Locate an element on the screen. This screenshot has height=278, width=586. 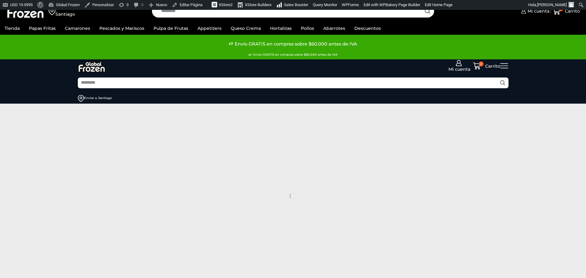
a: Pulpa de Frutas is located at coordinates (171, 28).